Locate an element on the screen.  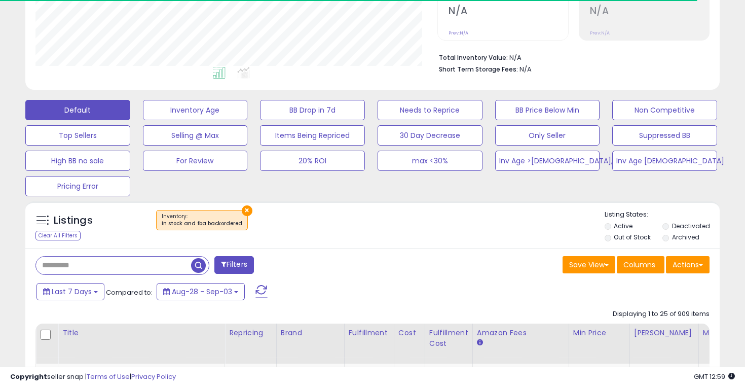
small: Amazon Fees. is located at coordinates (480, 343).